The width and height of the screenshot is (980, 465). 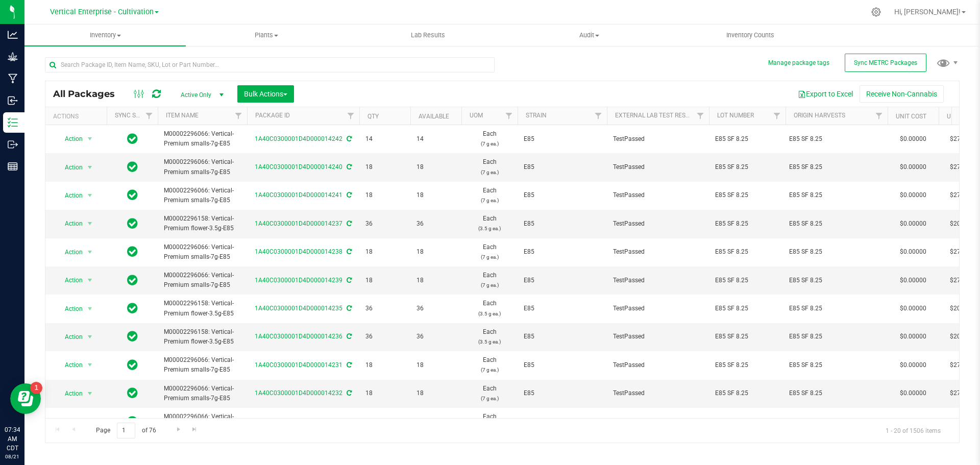 What do you see at coordinates (299, 251) in the screenshot?
I see `a: 1A40C0300001D4D000014238` at bounding box center [299, 251].